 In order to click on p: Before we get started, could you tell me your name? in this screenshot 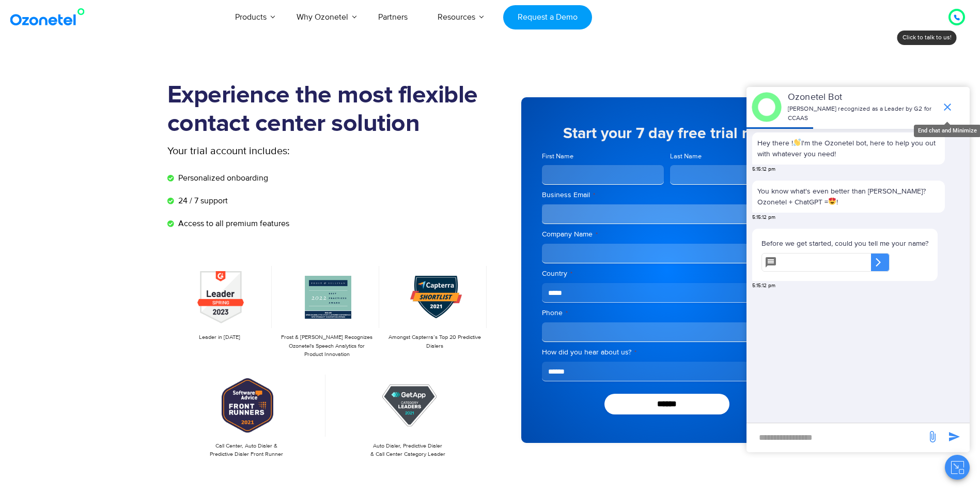, I will do `click(845, 243)`.